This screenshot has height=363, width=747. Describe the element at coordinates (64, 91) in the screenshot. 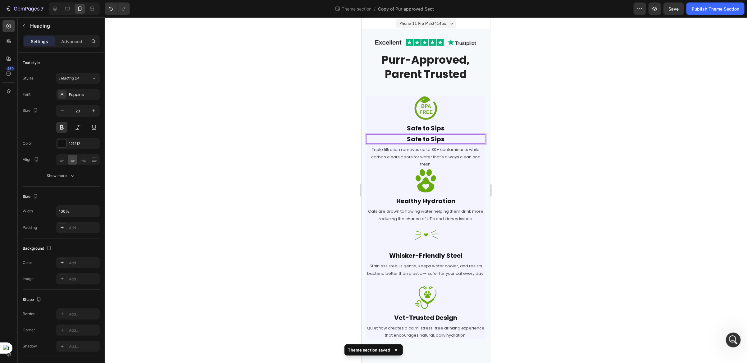

I see `img: gempages_547265743364817678-d2ee31b6-96c8-49c3-8efb-9f6fcac89d3e.png` at that location.